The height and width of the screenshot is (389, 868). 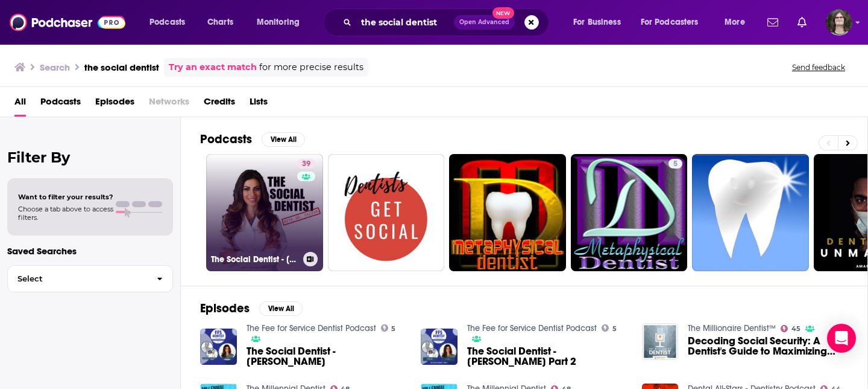 I want to click on h3: Search, so click(x=55, y=67).